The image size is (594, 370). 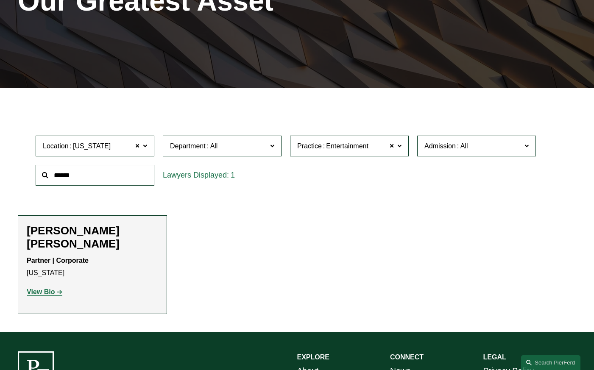 What do you see at coordinates (347, 146) in the screenshot?
I see `span: Entertainment` at bounding box center [347, 146].